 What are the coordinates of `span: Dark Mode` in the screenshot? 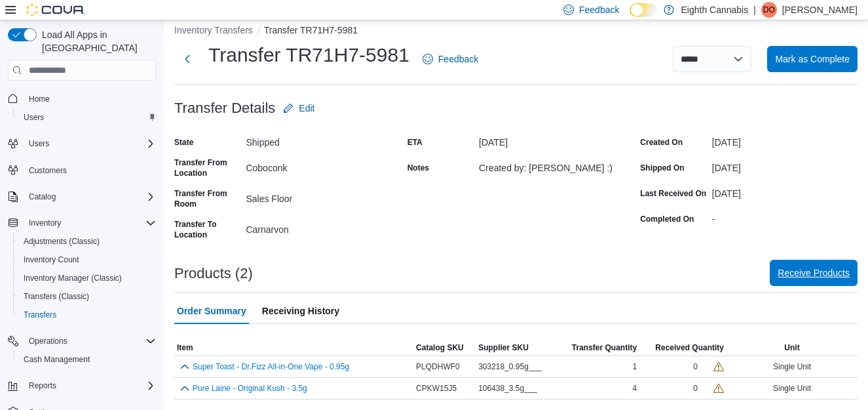 It's located at (630, 17).